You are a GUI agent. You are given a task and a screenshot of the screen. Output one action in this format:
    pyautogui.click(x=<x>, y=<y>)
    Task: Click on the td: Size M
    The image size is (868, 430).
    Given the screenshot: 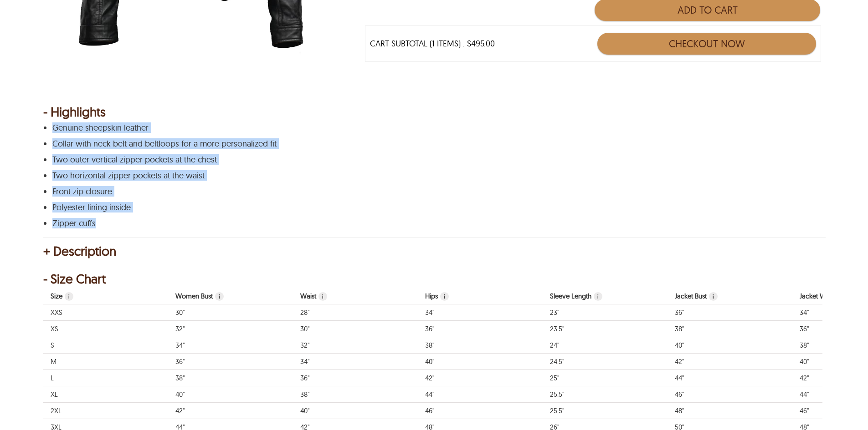 What is the action you would take?
    pyautogui.click(x=106, y=362)
    